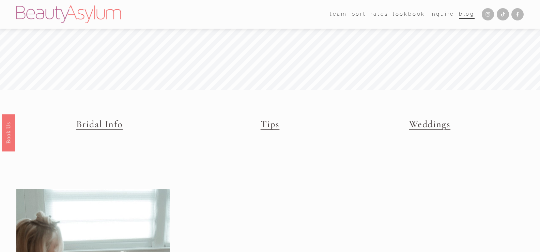 The width and height of the screenshot is (540, 252). I want to click on a: Book Us, so click(8, 132).